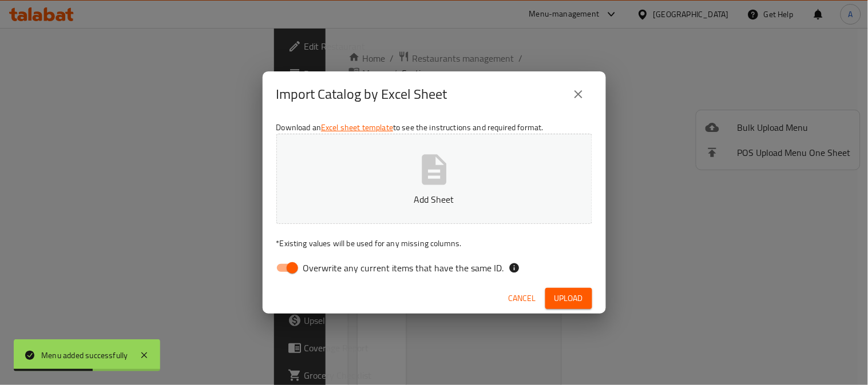 Image resolution: width=868 pixels, height=385 pixels. I want to click on div: Menu added successfully, so click(85, 356).